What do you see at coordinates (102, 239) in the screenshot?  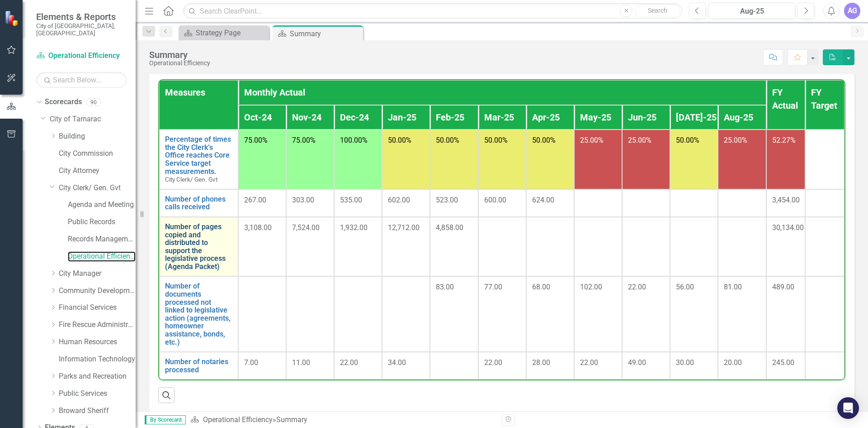 I see `a: Records Management Program` at bounding box center [102, 239].